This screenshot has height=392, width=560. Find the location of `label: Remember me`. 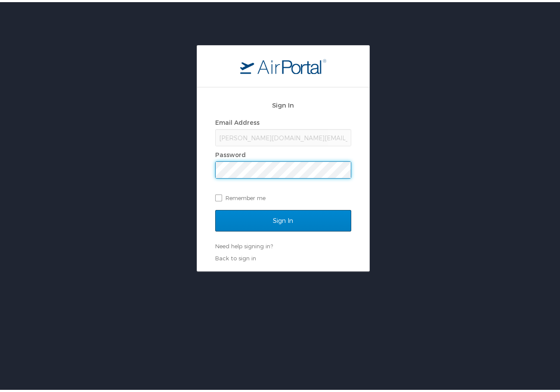

label: Remember me is located at coordinates (283, 196).